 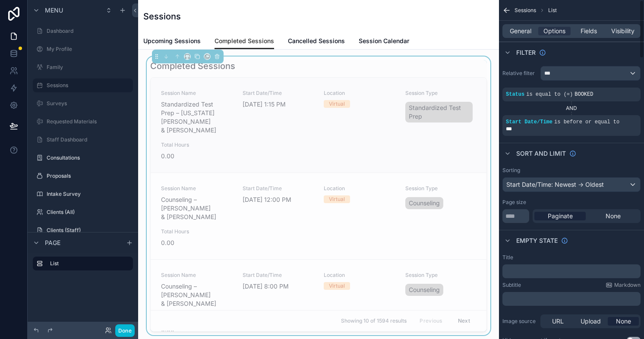 What do you see at coordinates (507, 257) in the screenshot?
I see `label: Title` at bounding box center [507, 257].